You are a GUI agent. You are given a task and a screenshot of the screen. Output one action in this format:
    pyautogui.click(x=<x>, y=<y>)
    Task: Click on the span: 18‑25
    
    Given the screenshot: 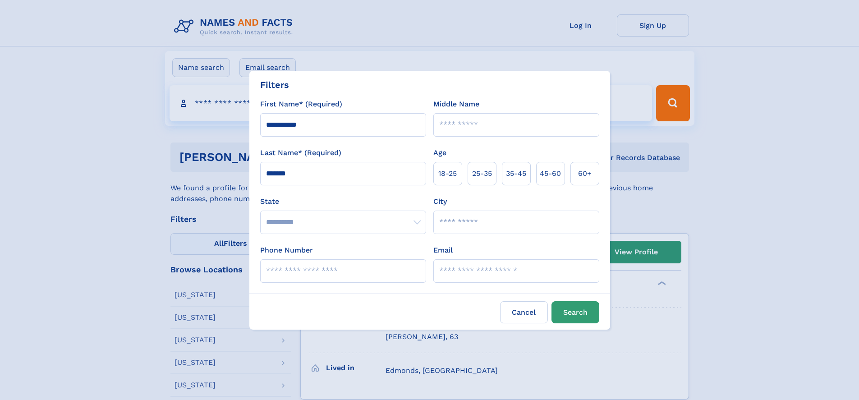 What is the action you would take?
    pyautogui.click(x=447, y=174)
    